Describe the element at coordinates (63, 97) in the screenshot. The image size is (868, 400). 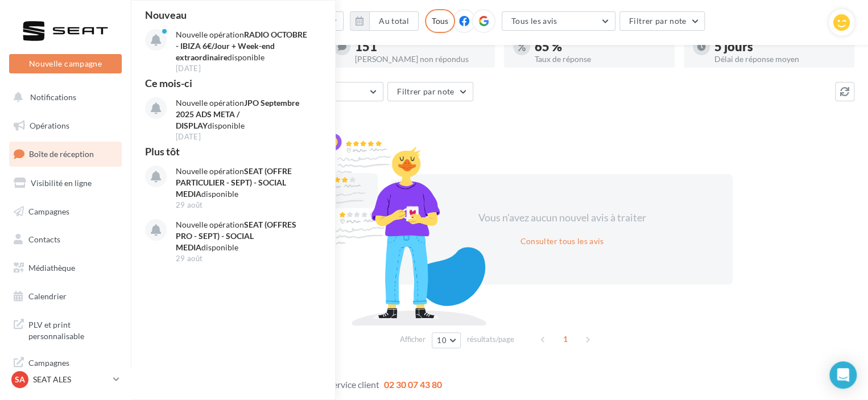
I see `button: Notifications` at that location.